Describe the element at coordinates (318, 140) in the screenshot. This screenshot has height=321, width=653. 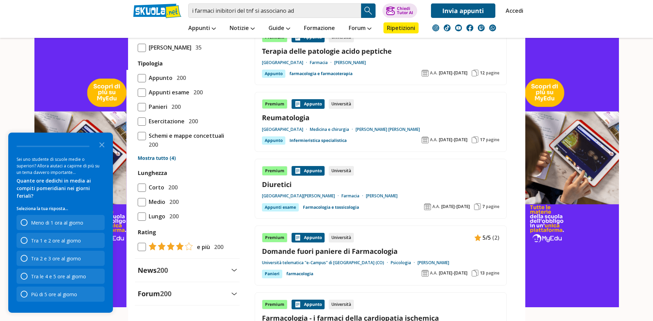
I see `a: Infermieristica specialistica` at that location.